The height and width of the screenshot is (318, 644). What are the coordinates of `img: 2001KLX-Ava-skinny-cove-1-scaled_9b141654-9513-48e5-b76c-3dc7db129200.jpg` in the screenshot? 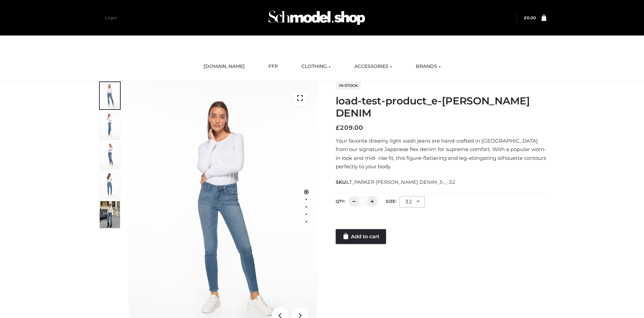 It's located at (110, 96).